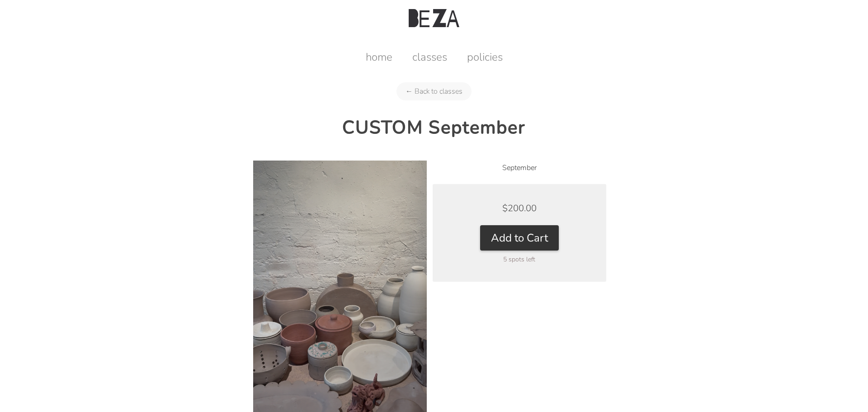 The width and height of the screenshot is (868, 412). Describe the element at coordinates (519, 238) in the screenshot. I see `button: Add to Cart` at that location.